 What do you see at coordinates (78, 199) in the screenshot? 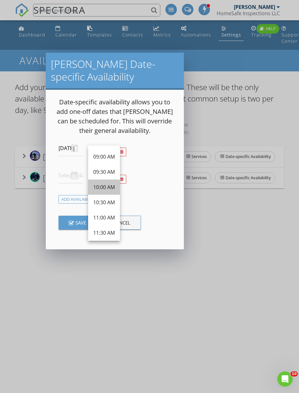
I see `div: Add Availability` at bounding box center [78, 199].